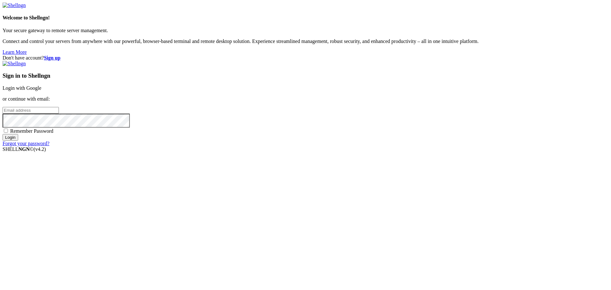  Describe the element at coordinates (52, 58) in the screenshot. I see `a: Sign up` at that location.